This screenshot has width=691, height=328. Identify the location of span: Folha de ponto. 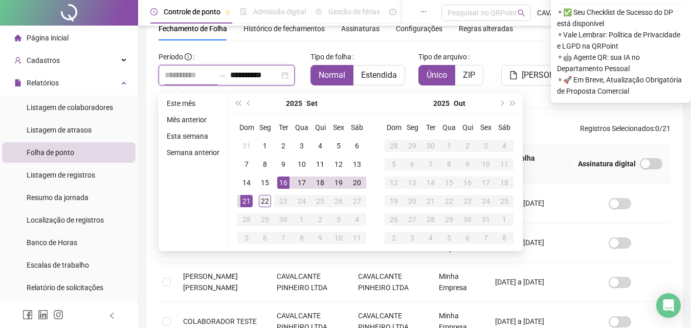
(50, 152).